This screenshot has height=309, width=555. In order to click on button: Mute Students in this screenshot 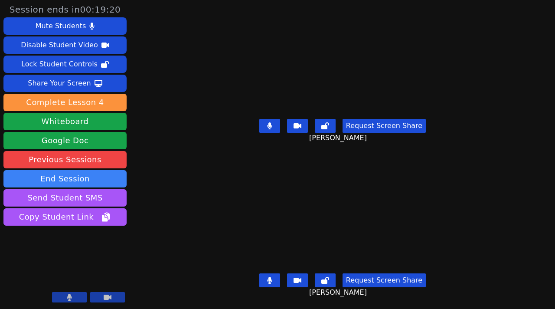, I will do `click(65, 26)`.